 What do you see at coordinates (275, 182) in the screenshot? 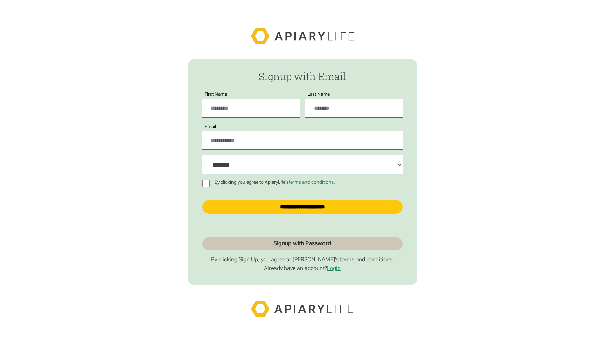
I see `p: By clicking you agree to ApiaryLife's .` at bounding box center [275, 182].